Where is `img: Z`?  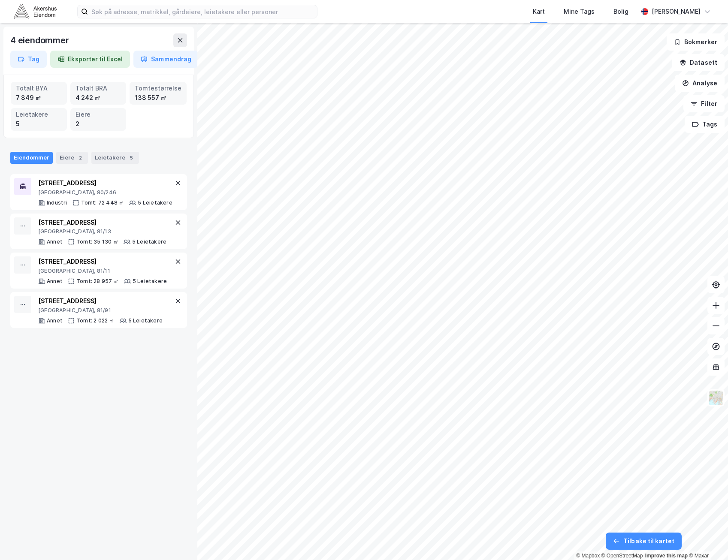 img: Z is located at coordinates (716, 398).